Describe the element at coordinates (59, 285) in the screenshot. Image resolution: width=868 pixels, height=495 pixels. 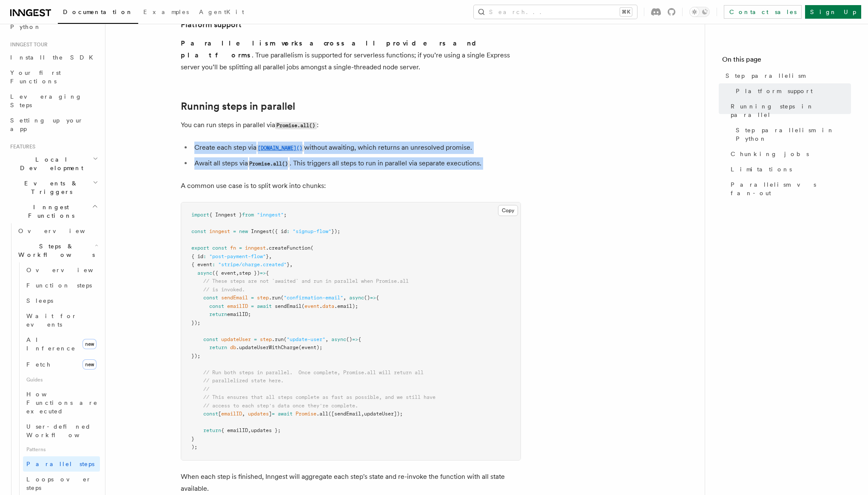
I see `span: Function steps` at that location.